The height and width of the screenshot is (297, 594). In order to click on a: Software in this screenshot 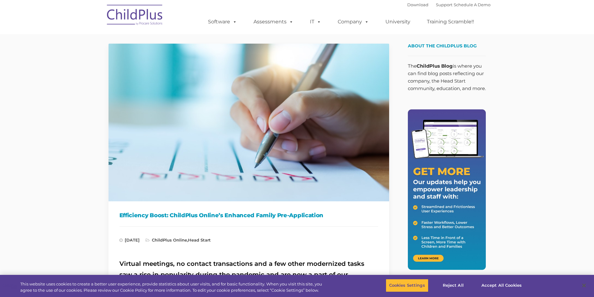, I will do `click(222, 22)`.